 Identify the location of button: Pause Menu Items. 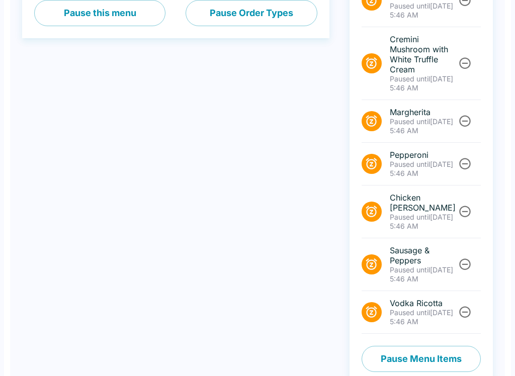
(421, 359).